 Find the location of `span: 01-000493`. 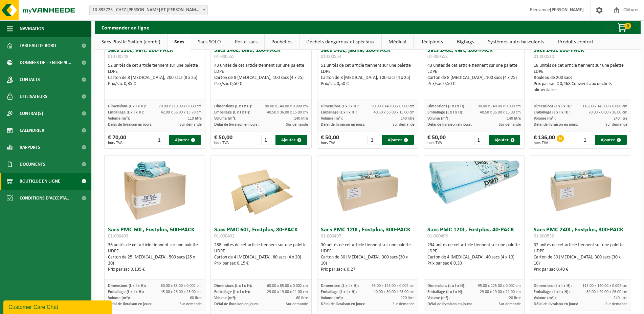

span: 01-000493 is located at coordinates (118, 236).